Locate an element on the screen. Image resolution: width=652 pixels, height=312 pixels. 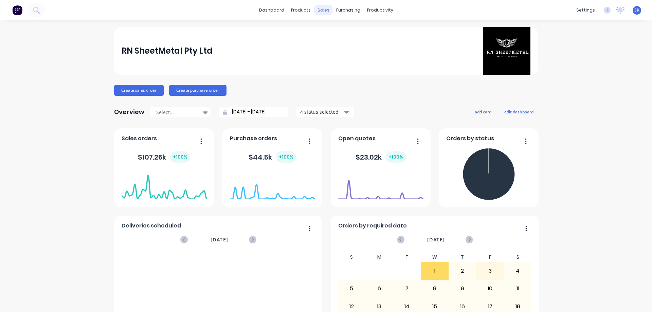
div: RN SheetMetal Pty Ltd is located at coordinates (167, 51).